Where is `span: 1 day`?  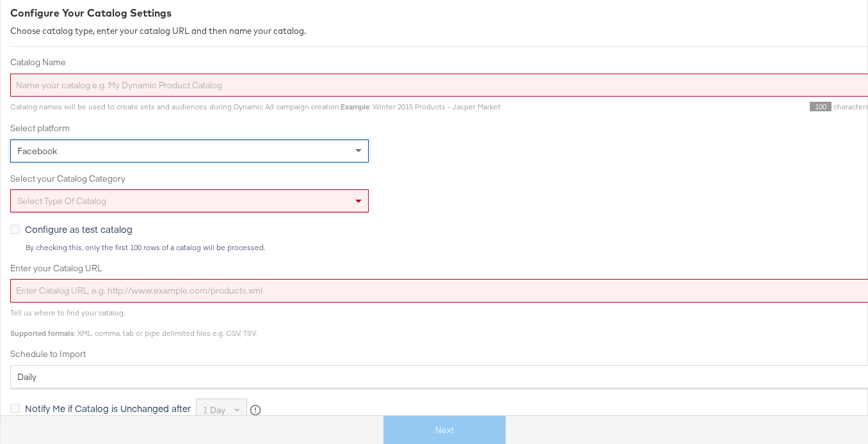
span: 1 day is located at coordinates (214, 410).